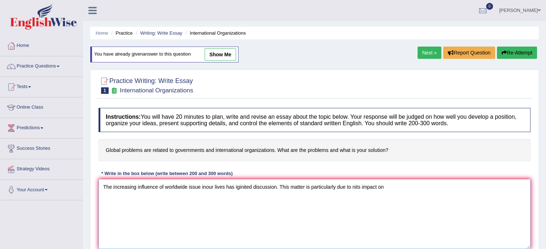  What do you see at coordinates (42, 189) in the screenshot?
I see `a: Your Account` at bounding box center [42, 189].